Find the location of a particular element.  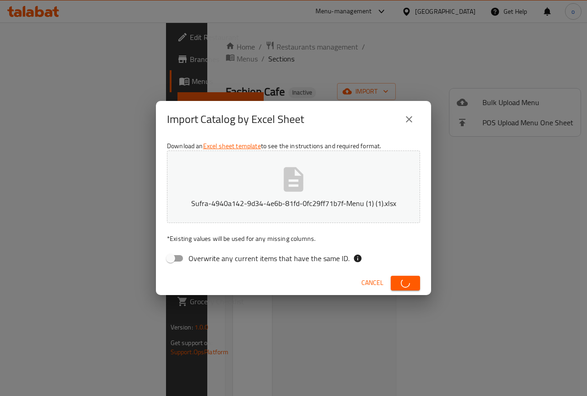

svg: If the overwrite option isn't selected, then the items that match an existing ID will be ignored ... is located at coordinates (358, 258).